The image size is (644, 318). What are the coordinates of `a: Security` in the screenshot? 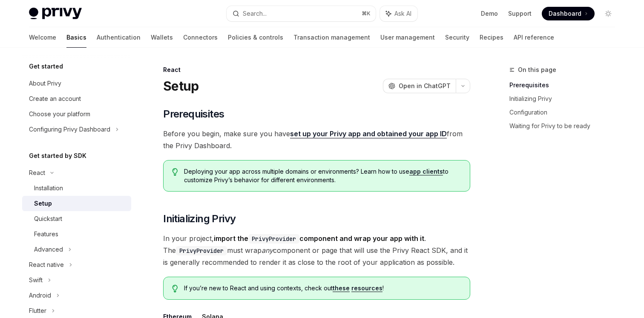 It's located at (457, 37).